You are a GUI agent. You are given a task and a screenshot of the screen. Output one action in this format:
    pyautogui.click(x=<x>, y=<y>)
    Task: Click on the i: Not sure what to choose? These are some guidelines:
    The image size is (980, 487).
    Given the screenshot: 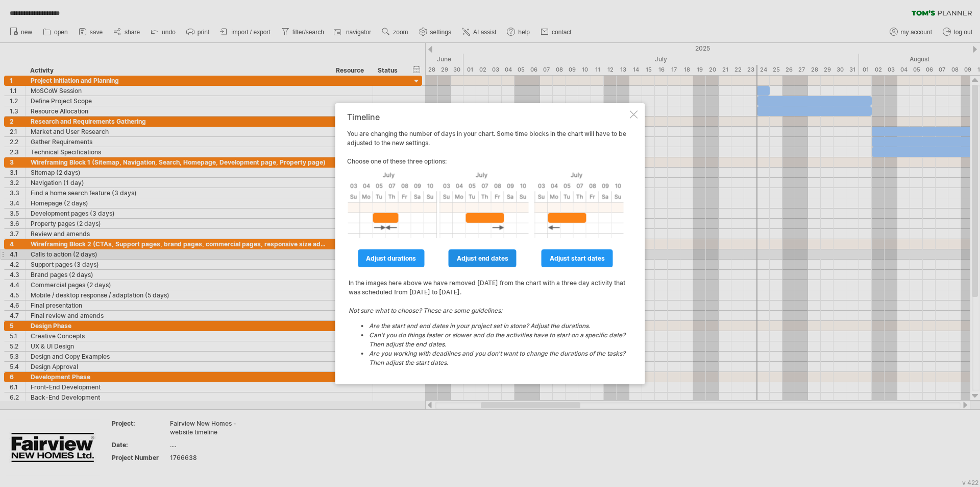 What is the action you would take?
    pyautogui.click(x=487, y=337)
    